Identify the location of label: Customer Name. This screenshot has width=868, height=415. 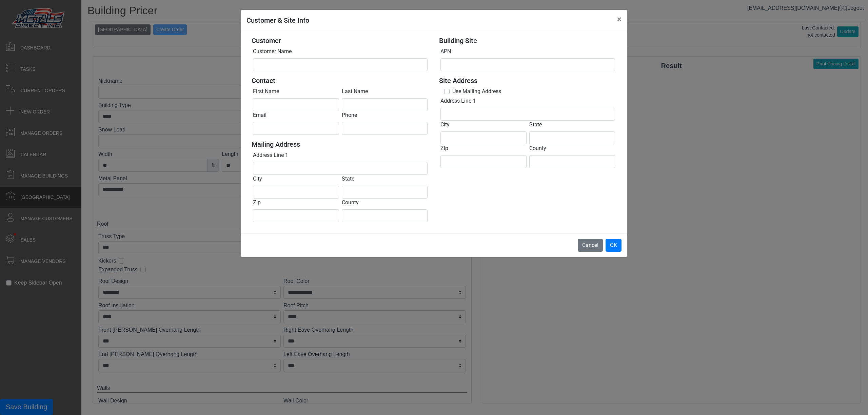
(273, 52).